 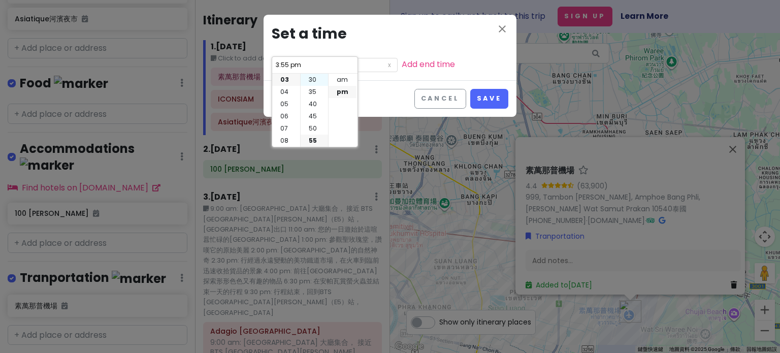 I want to click on li: 55, so click(x=314, y=141).